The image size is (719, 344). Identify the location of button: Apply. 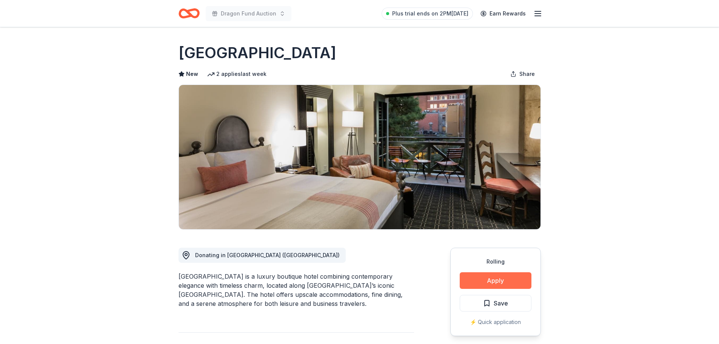
(495, 280).